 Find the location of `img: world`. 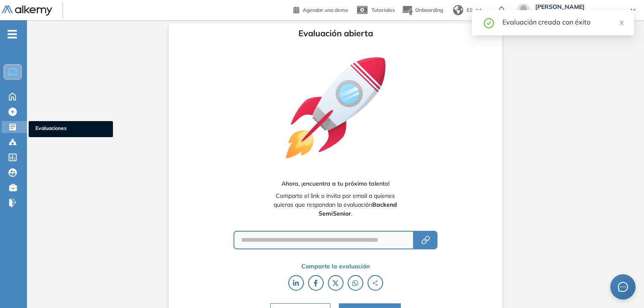

img: world is located at coordinates (458, 10).